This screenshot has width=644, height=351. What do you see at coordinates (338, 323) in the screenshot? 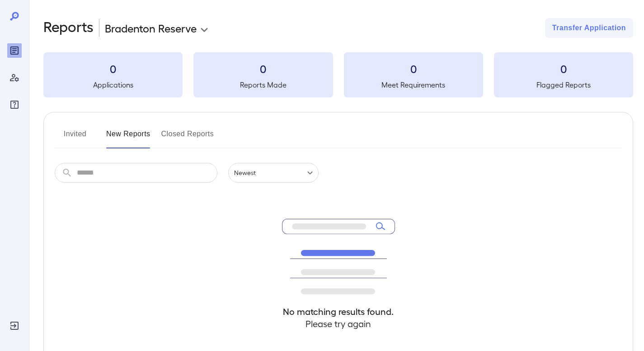
I see `h4: Please try again` at bounding box center [338, 323].